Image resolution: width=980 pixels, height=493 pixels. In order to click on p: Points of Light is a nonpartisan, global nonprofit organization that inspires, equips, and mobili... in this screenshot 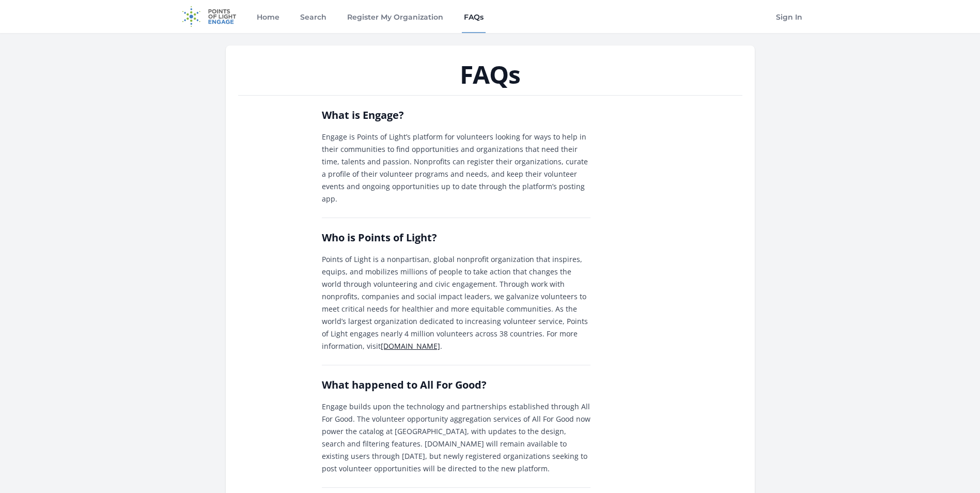, I will do `click(456, 303)`.